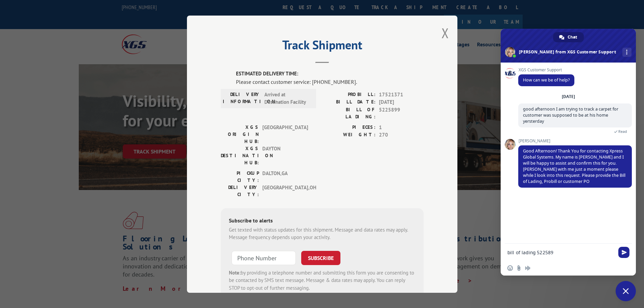  What do you see at coordinates (401, 94) in the screenshot?
I see `span: 17521371` at bounding box center [401, 94].